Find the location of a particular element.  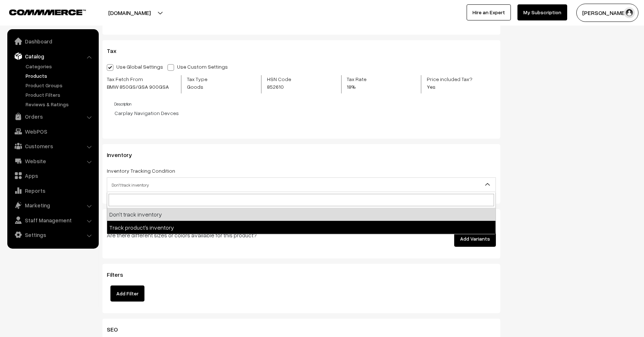

a: Reviews & Ratings is located at coordinates (60, 104).